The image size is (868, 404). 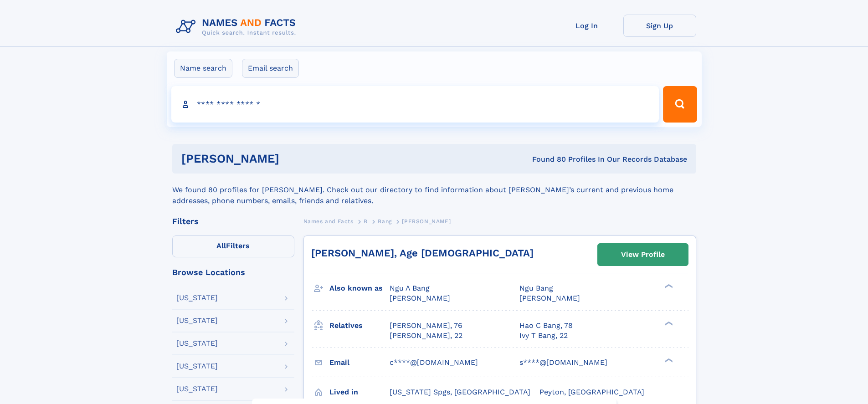 What do you see at coordinates (203, 69) in the screenshot?
I see `label: Name search` at bounding box center [203, 69].